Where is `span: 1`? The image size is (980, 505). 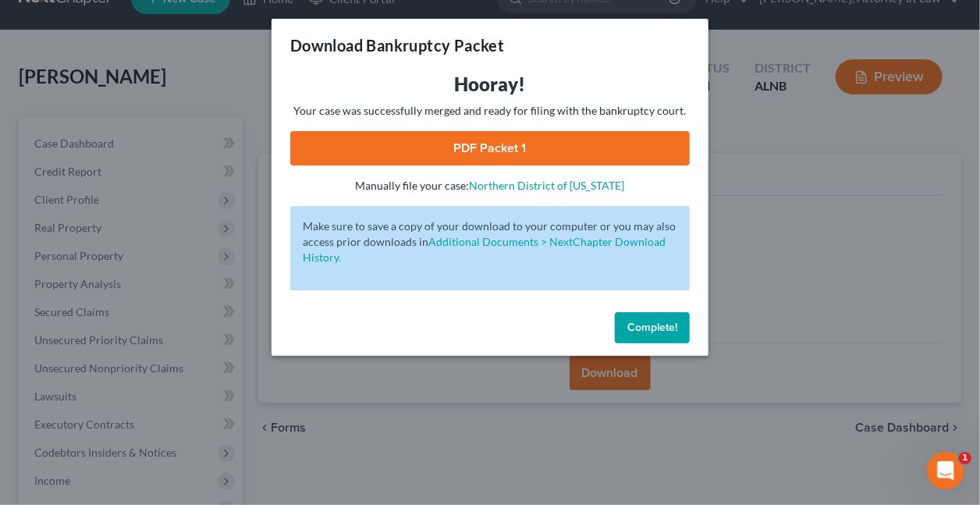 span: 1 is located at coordinates (965, 458).